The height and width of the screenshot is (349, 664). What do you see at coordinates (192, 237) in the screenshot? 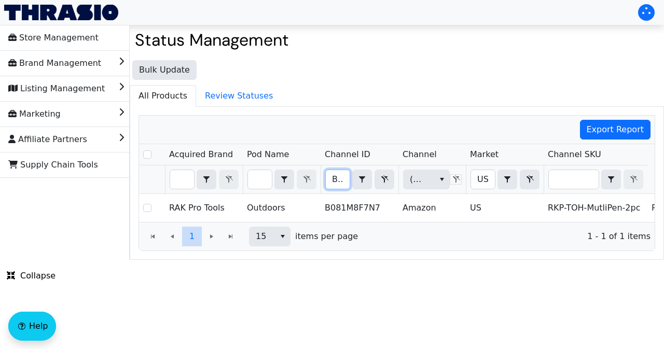
I see `button: Page 1` at bounding box center [192, 237].